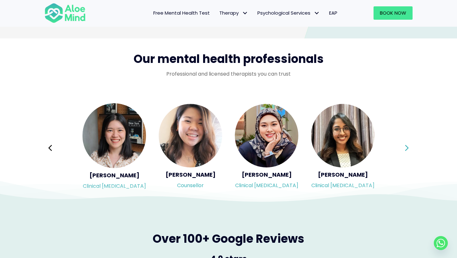 The width and height of the screenshot is (457, 258). What do you see at coordinates (267, 148) in the screenshot?
I see `div: Slide 3 of 18` at bounding box center [267, 148].